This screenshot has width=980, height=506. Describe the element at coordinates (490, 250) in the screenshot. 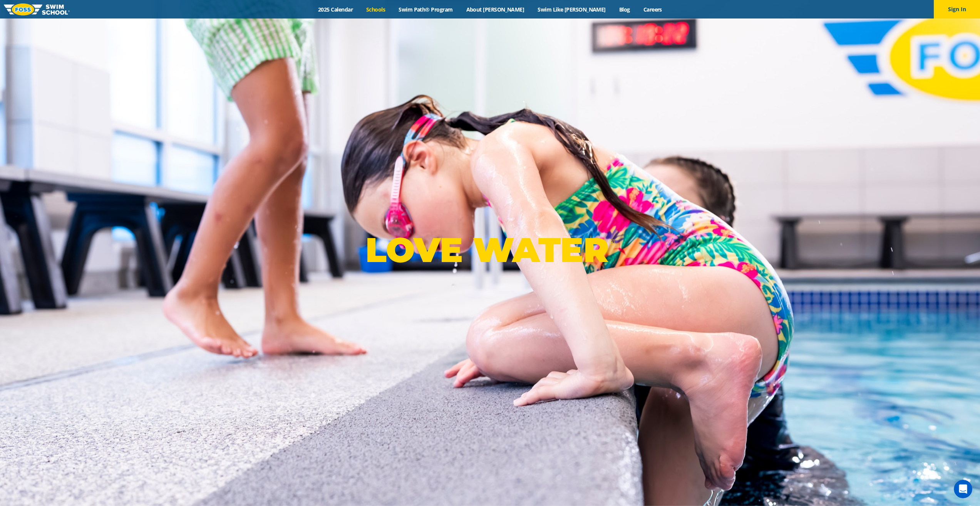

I see `p: LOVE WATER` at that location.